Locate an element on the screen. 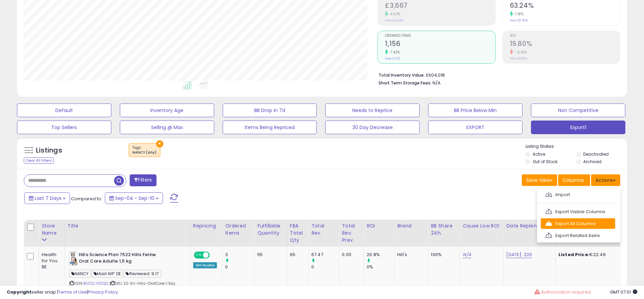  button: Default is located at coordinates (64, 110).